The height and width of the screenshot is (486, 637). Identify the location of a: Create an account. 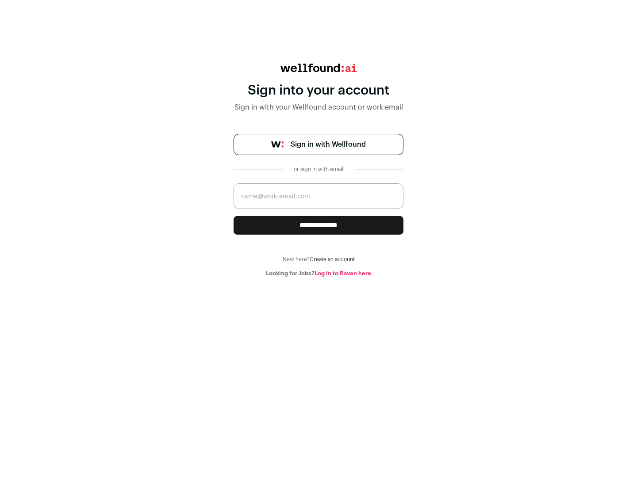
(332, 259).